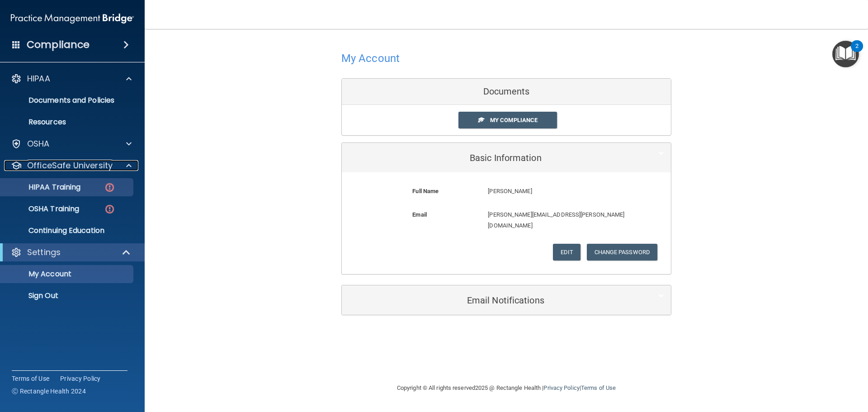 The height and width of the screenshot is (412, 868). What do you see at coordinates (67, 101) in the screenshot?
I see `p: Documents and Policies` at bounding box center [67, 101].